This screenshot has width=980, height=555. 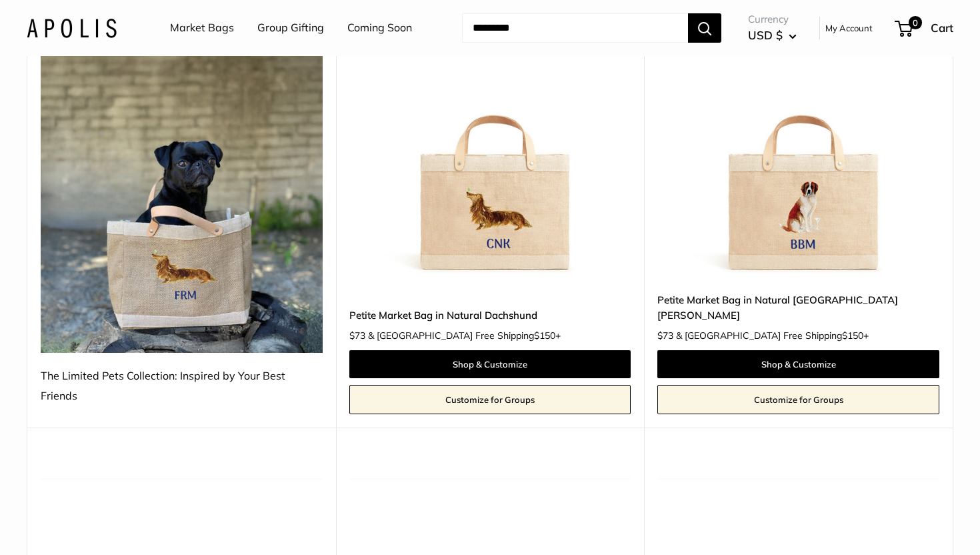 I want to click on button: USD $, so click(x=772, y=35).